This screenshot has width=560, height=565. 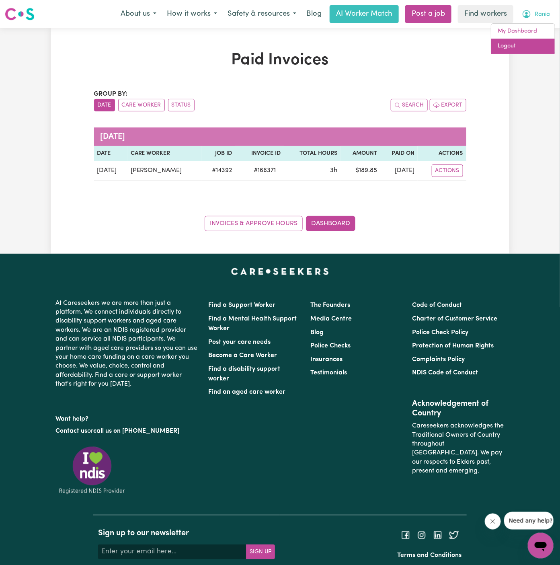 I want to click on a: AI Worker Match, so click(x=364, y=14).